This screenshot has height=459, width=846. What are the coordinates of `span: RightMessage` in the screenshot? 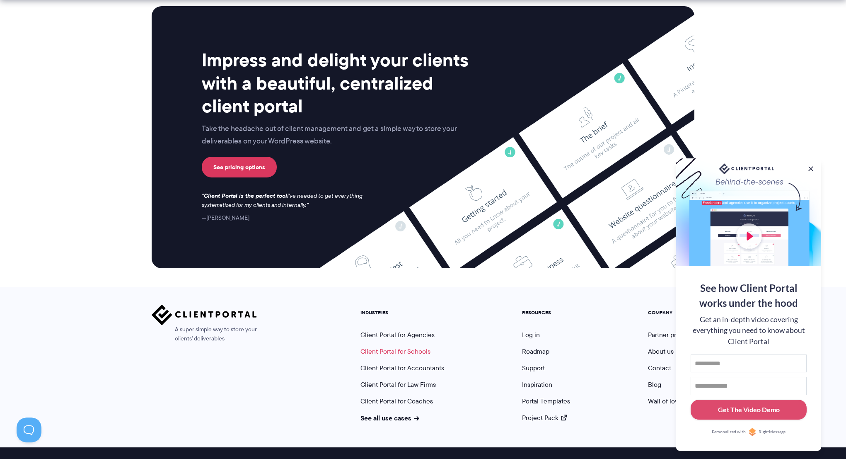 It's located at (772, 432).